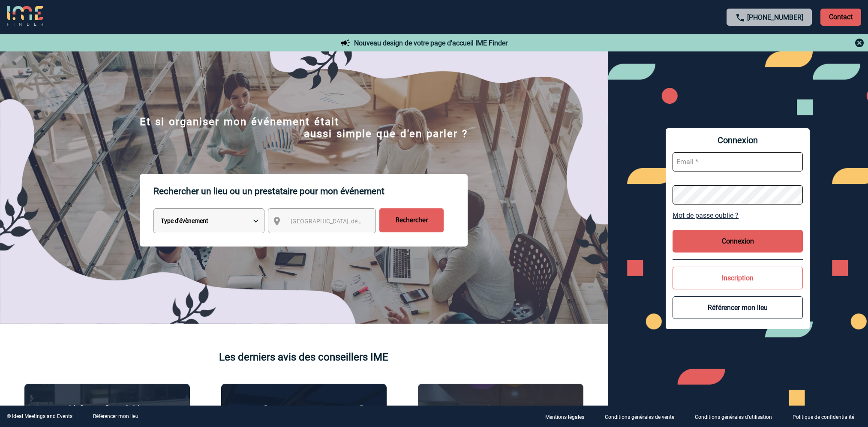 The image size is (868, 427). What do you see at coordinates (737, 417) in the screenshot?
I see `a: Conditions générales d'utilisation` at bounding box center [737, 417].